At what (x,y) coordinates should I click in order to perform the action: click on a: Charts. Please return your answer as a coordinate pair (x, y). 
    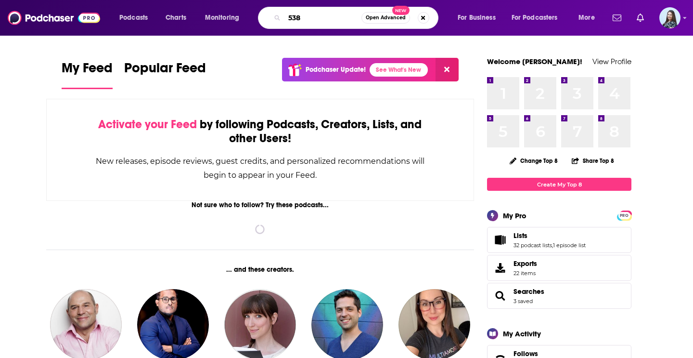
    Looking at the image, I should click on (176, 18).